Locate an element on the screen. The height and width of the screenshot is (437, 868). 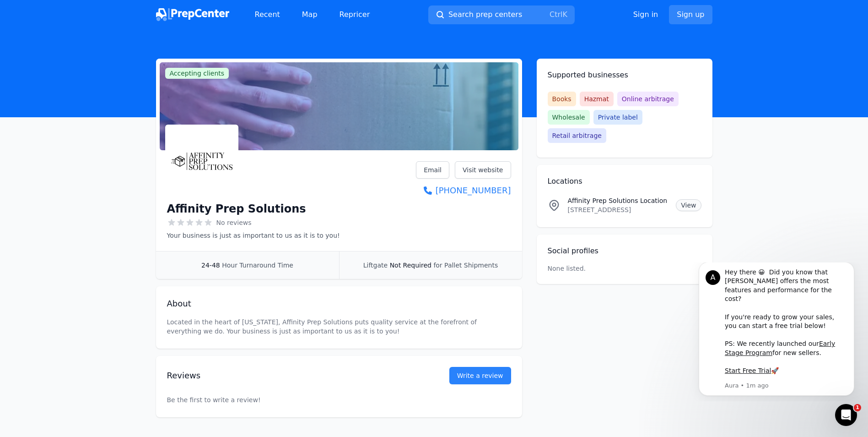
p: Message from Aura, sent 1m ago is located at coordinates (101, 123).